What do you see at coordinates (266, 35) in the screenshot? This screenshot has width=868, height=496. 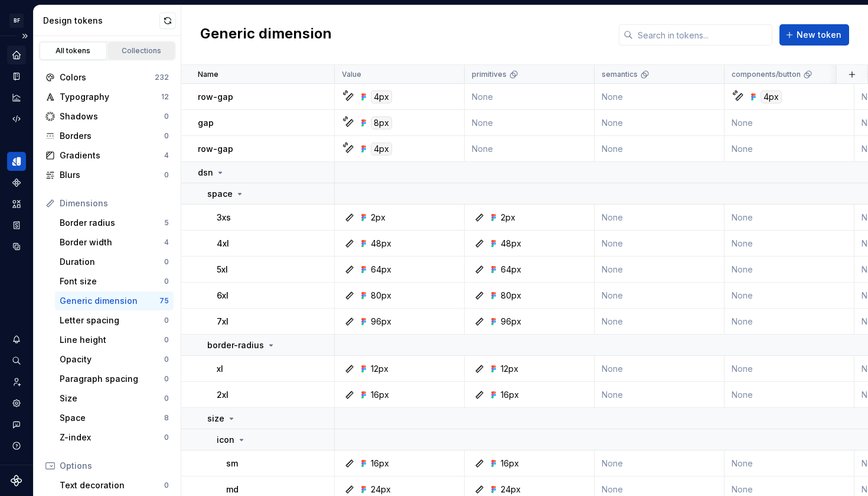 I see `h2: Generic dimension` at bounding box center [266, 35].